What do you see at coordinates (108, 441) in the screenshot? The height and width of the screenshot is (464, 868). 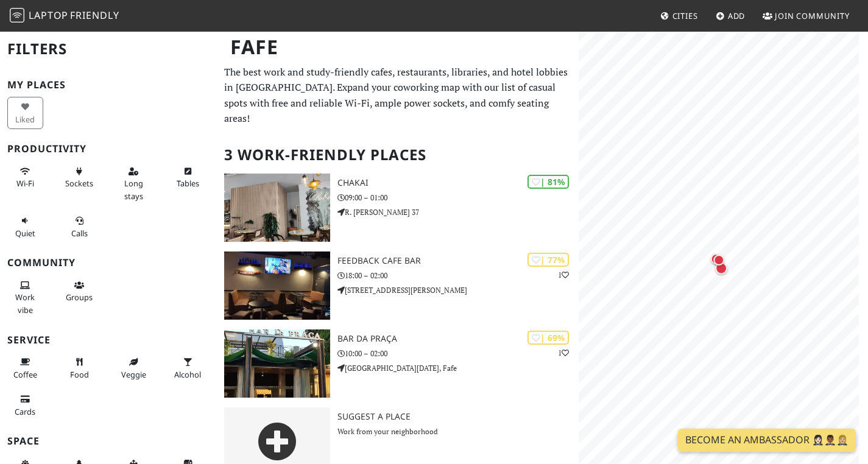 I see `h3: Space` at bounding box center [108, 441].